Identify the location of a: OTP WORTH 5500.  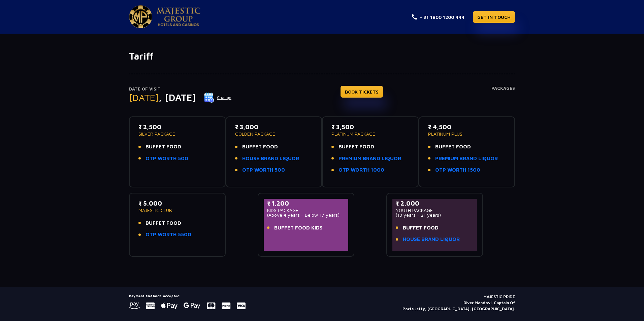
(168, 235).